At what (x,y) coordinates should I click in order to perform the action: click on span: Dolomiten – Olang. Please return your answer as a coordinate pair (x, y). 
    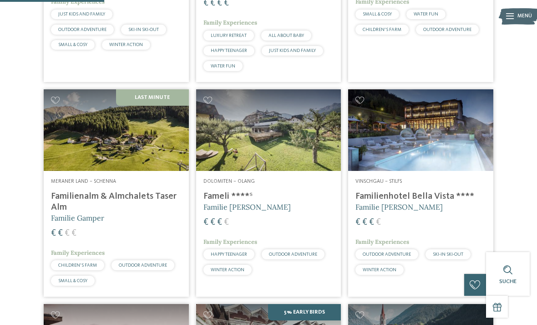
    Looking at the image, I should click on (229, 181).